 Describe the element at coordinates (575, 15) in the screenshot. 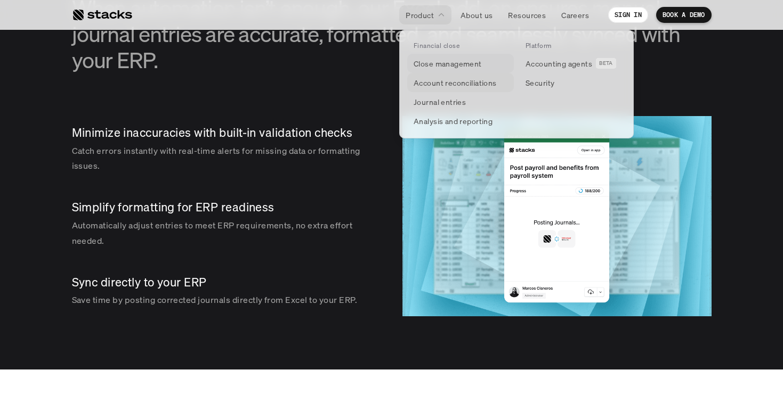

I see `a: Careers` at that location.